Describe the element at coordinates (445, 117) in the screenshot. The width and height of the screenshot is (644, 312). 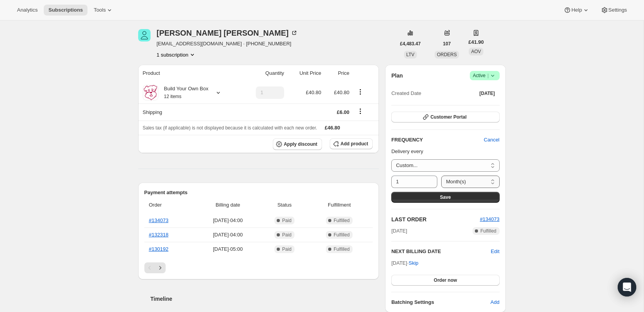
I see `button: Customer Portal` at that location.